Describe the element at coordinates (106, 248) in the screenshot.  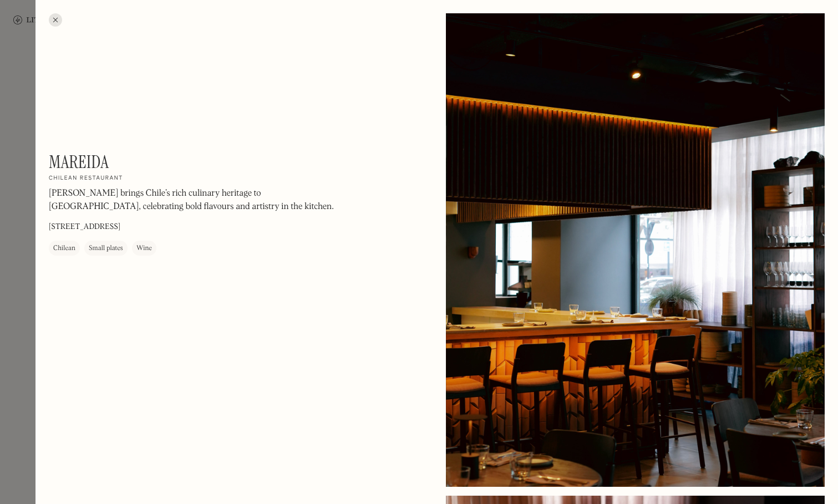
I see `div: Small plates` at that location.